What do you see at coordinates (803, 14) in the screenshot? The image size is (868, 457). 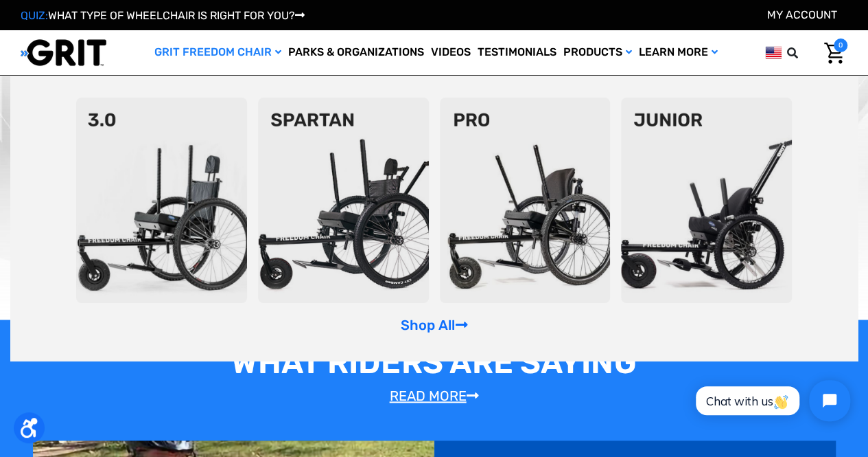 I see `a: Account` at bounding box center [803, 14].